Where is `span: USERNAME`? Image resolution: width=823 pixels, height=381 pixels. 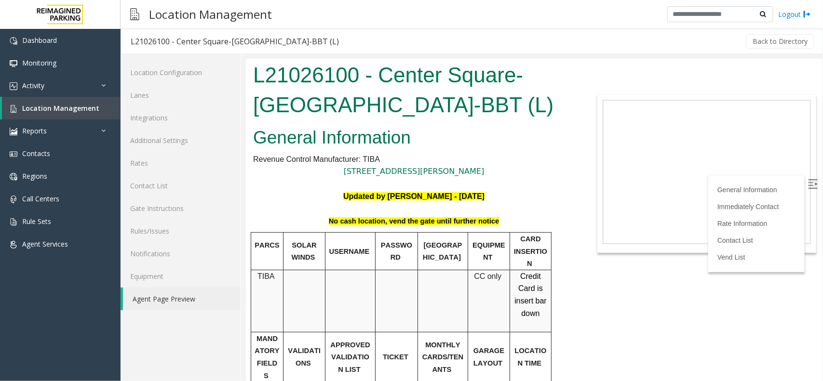
span: USERNAME is located at coordinates (104, 193).